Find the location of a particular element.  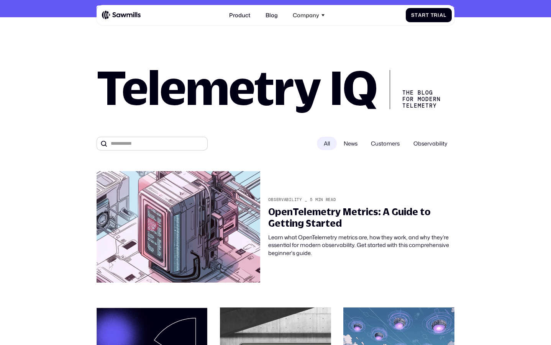

div: Learn what OpenTelemetry metrics are, how they work, and why they’re essential for modern observa... is located at coordinates (361, 245).